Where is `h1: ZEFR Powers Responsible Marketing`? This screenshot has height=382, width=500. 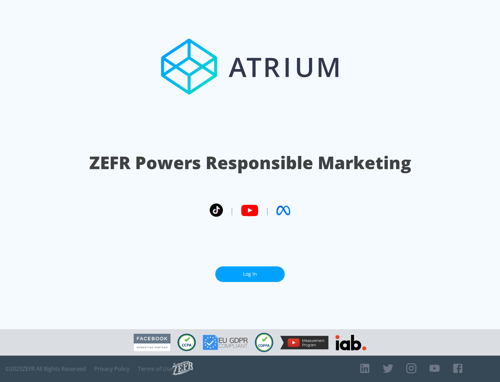
h1: ZEFR Powers Responsible Marketing is located at coordinates (250, 162).